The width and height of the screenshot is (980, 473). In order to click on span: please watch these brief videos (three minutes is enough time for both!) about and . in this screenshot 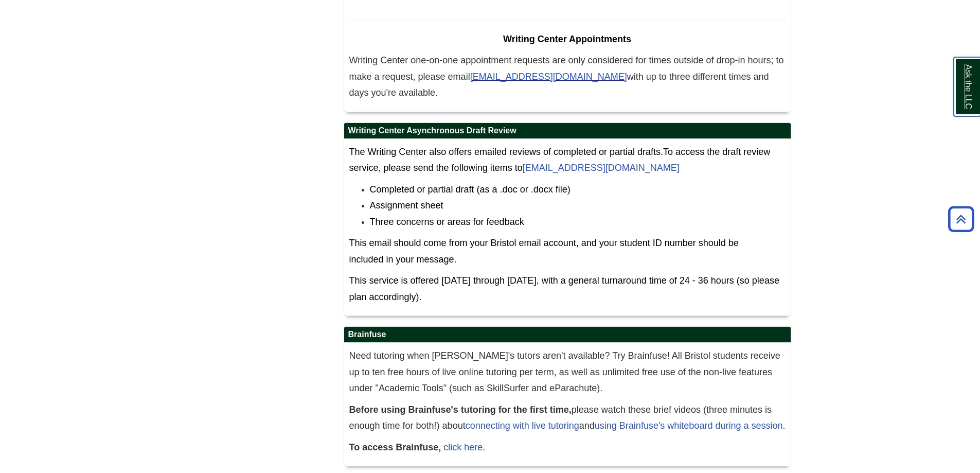, I will do `click(568, 418)`.